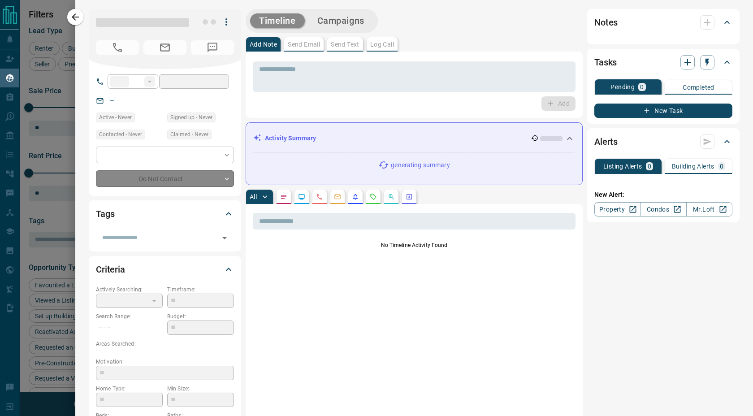 The width and height of the screenshot is (753, 416). What do you see at coordinates (200, 389) in the screenshot?
I see `p: Min Size:` at bounding box center [200, 389].